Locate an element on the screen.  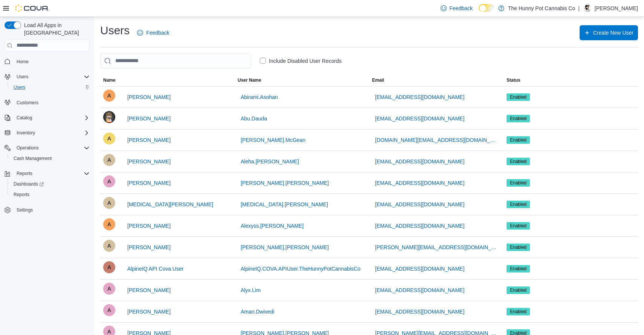
span: Catalog is located at coordinates (24, 118).